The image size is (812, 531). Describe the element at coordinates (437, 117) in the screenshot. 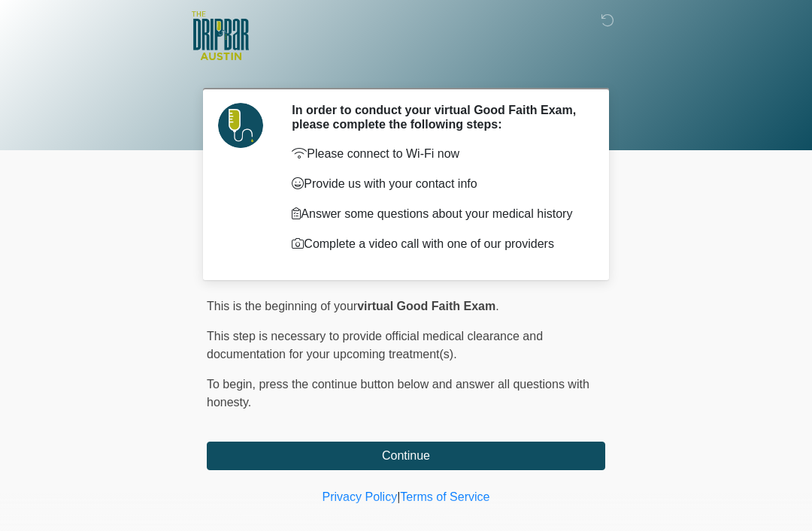

I see `h2: In order to conduct your virtual Good Faith Exam, please complete the following steps:` at that location.